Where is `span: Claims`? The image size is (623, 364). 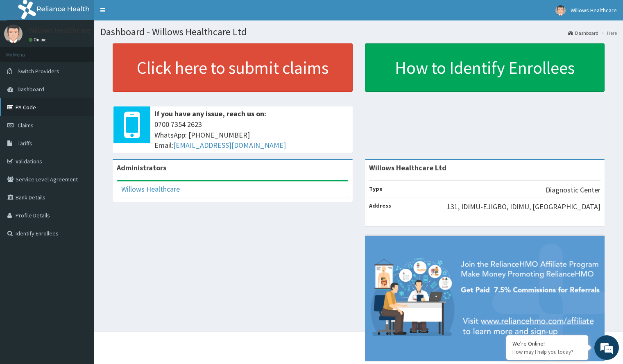
span: Claims is located at coordinates (26, 125).